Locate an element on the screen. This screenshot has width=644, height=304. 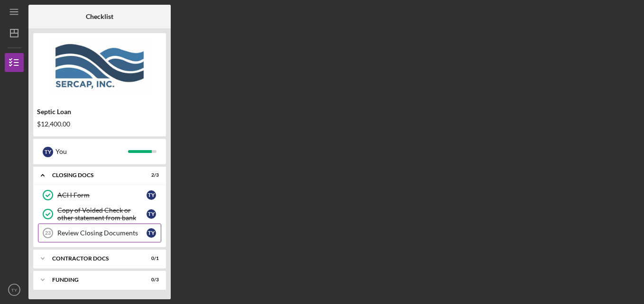
div: Review Closing Documents is located at coordinates (102, 233).